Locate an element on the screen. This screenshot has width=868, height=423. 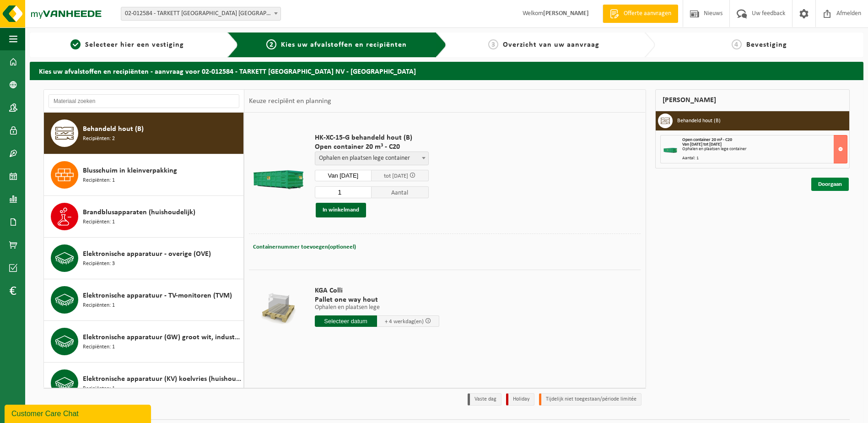
span: Elektronische apparatuur - overige (OVE) is located at coordinates (147, 254).